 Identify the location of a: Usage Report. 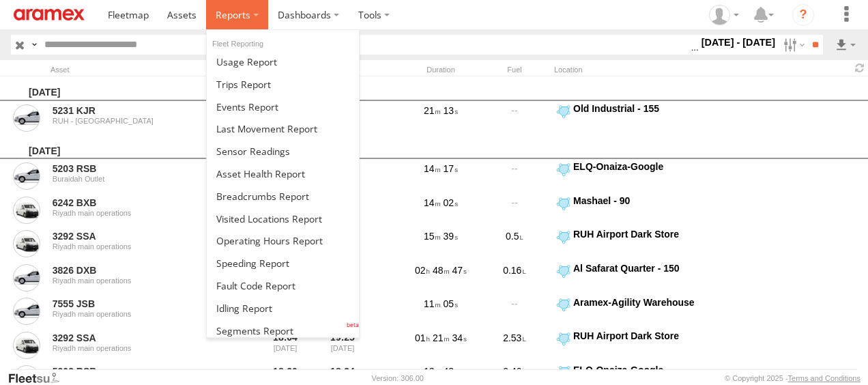
(282, 61).